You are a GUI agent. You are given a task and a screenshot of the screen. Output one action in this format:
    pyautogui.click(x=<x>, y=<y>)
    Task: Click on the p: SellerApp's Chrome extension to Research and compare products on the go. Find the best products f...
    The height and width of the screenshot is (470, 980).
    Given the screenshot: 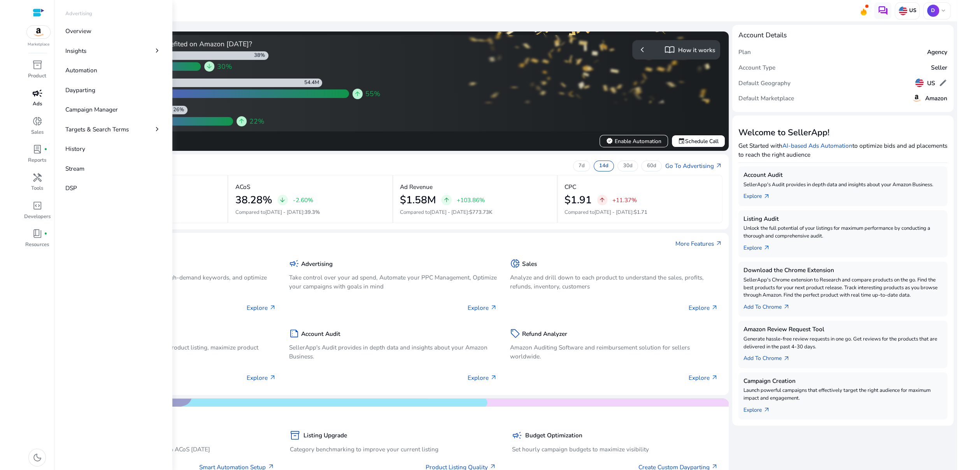 What is the action you would take?
    pyautogui.click(x=843, y=288)
    